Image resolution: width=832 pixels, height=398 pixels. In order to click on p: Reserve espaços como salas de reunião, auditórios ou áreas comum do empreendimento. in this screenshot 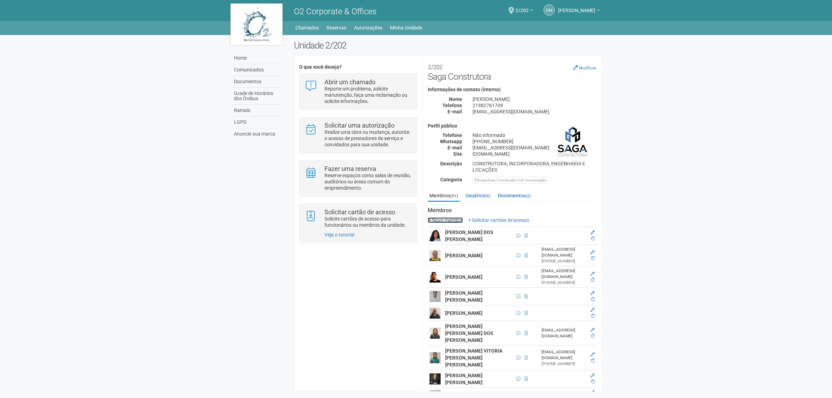, I will do `click(368, 182)`.